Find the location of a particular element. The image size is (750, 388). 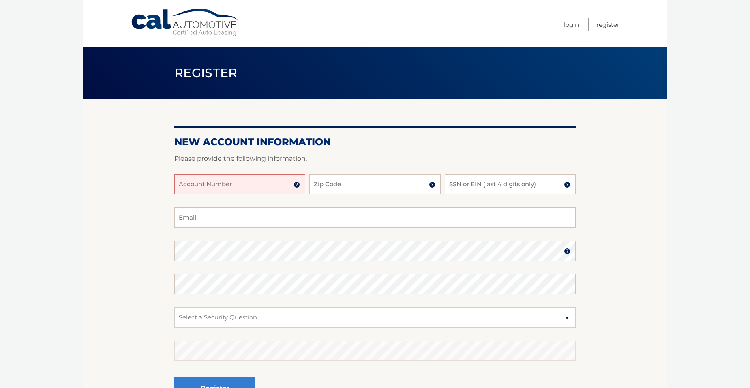

h2: New Account Information is located at coordinates (375, 142).